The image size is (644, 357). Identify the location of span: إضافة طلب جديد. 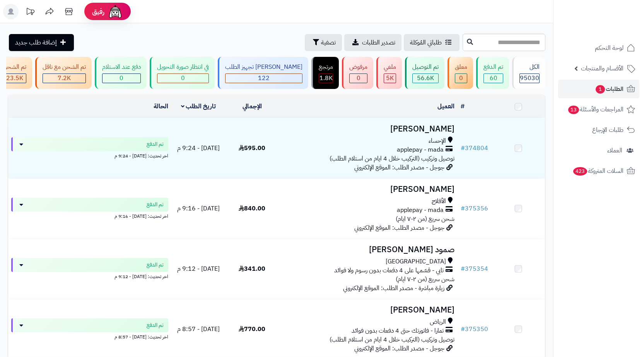
(36, 42).